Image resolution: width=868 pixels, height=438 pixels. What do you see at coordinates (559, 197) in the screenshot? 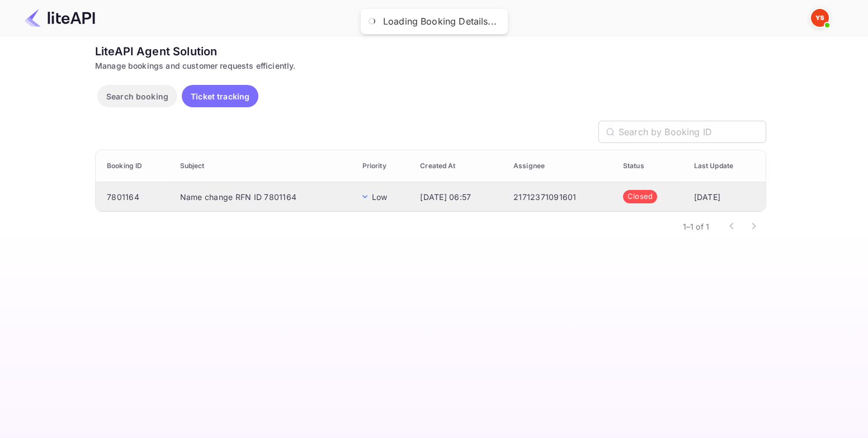
I see `td: 21712371091601` at bounding box center [559, 197].